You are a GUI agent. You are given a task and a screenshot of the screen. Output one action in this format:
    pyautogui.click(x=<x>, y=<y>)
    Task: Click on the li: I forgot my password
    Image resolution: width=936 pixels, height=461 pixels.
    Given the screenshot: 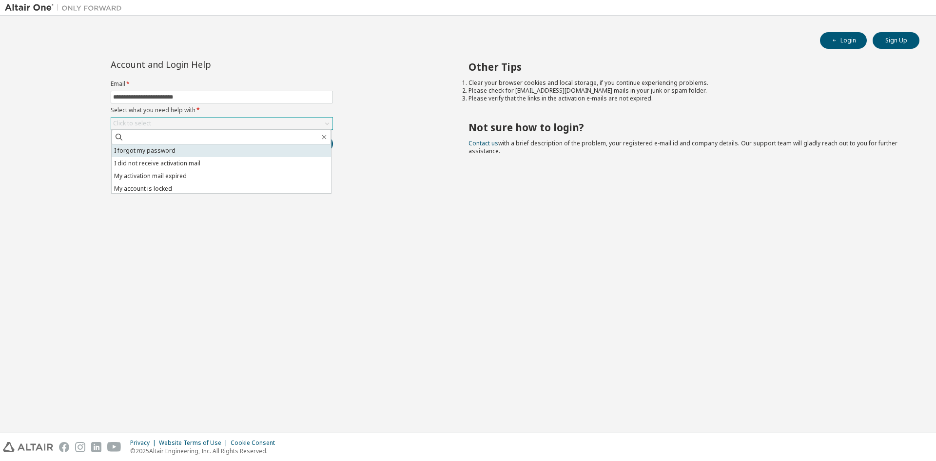 What is the action you would take?
    pyautogui.click(x=221, y=151)
    